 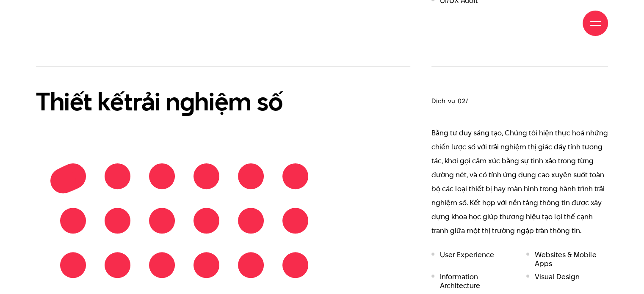 I want to click on li: Visual Design, so click(x=567, y=281).